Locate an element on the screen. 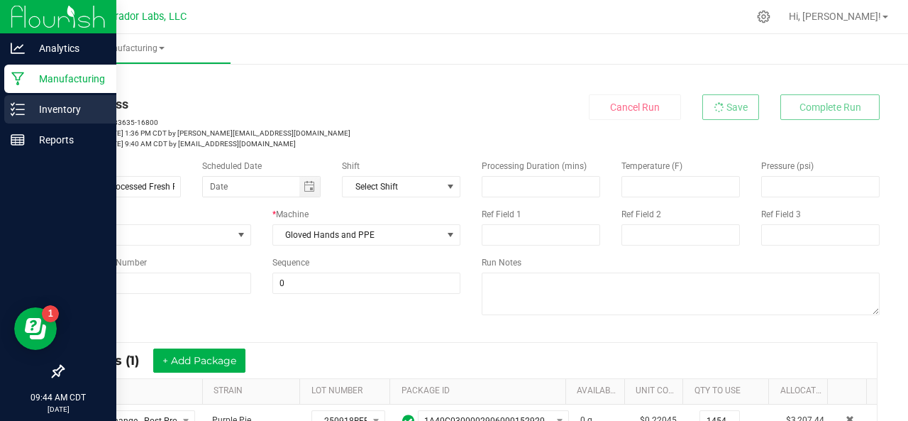 This screenshot has height=421, width=908. span: 1 is located at coordinates (9, 8).